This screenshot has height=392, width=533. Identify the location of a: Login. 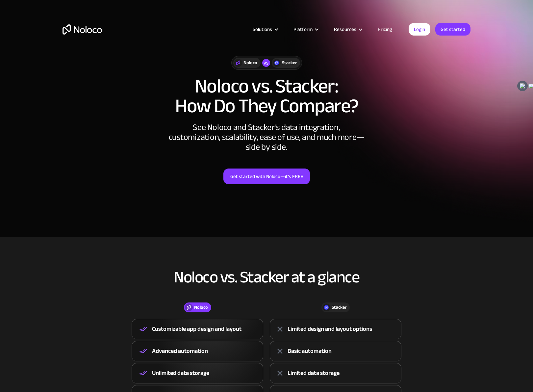
(420, 29).